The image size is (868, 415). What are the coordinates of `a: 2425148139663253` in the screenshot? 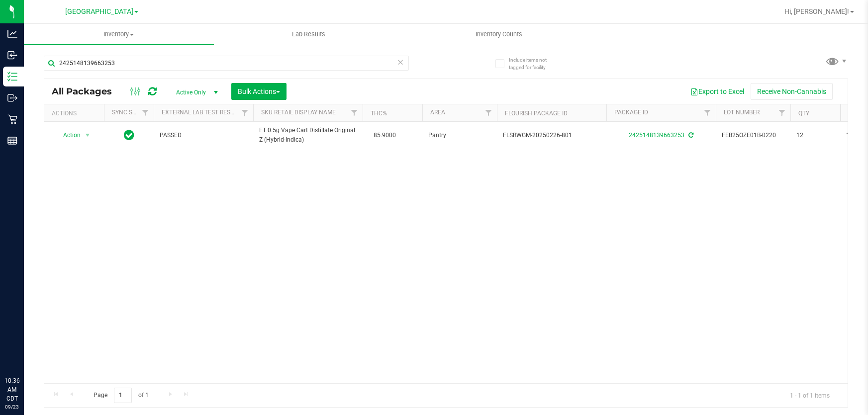 It's located at (656, 135).